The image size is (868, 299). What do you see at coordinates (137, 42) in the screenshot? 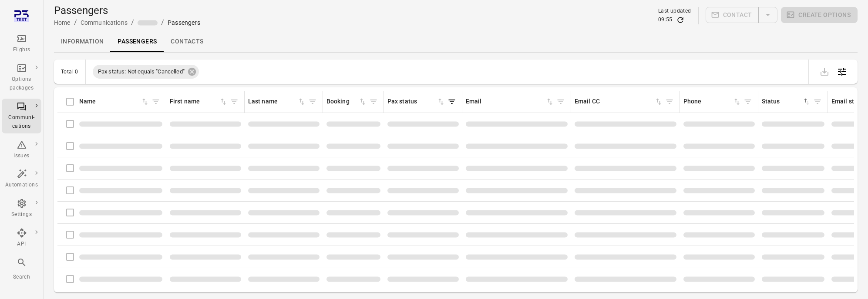
I see `a: Passengers` at bounding box center [137, 42].